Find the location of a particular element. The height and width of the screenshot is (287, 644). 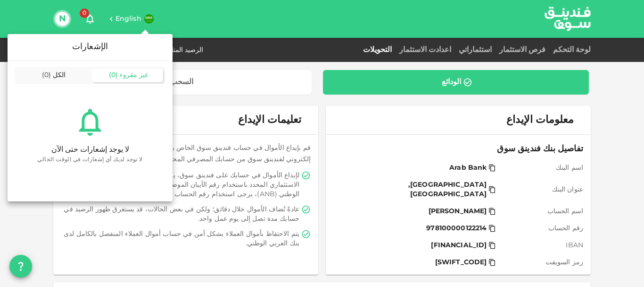

span: لا توجد لديك أي إشعارات في الوقت الحالي is located at coordinates (90, 160).